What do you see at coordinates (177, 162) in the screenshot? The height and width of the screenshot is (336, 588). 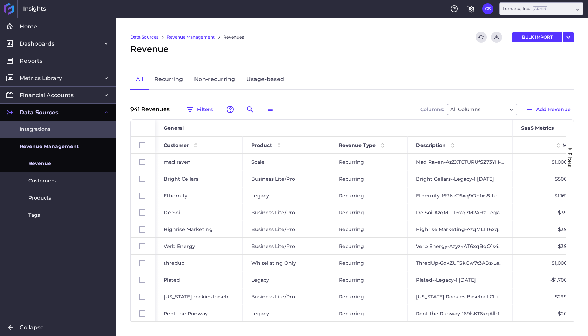 I see `span: mad raven` at bounding box center [177, 162].